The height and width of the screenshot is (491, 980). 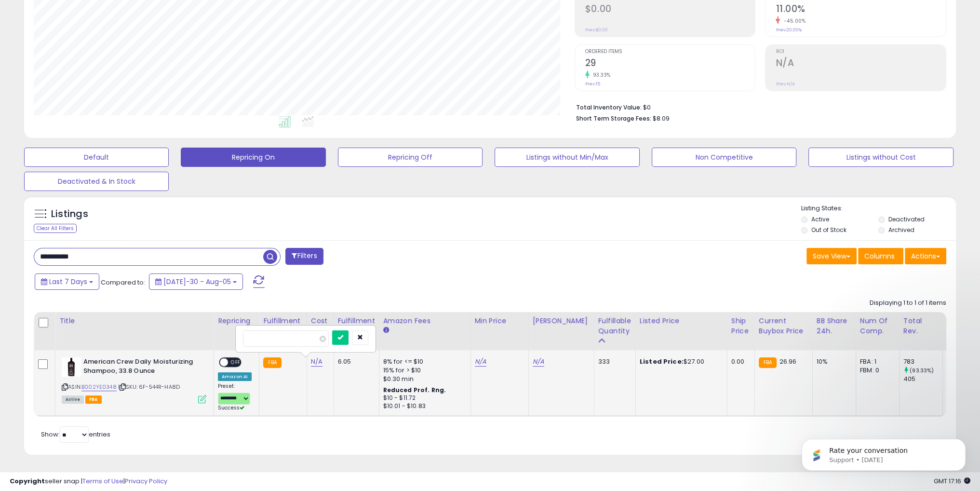 What do you see at coordinates (788, 361) in the screenshot?
I see `span: 26.96` at bounding box center [788, 361].